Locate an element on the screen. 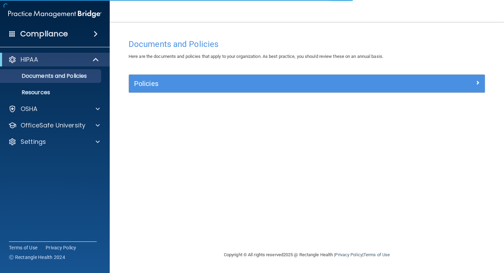 Image resolution: width=504 pixels, height=273 pixels. a: HIPAA is located at coordinates (54, 60).